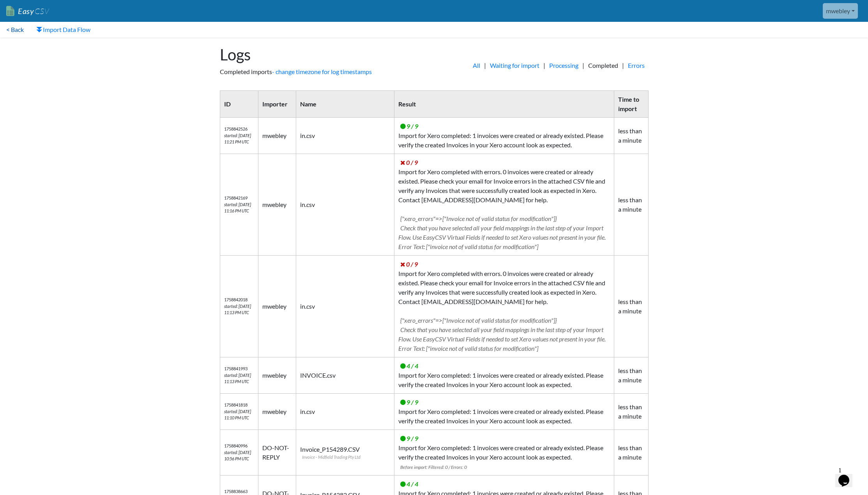 This screenshot has width=868, height=495. Describe the element at coordinates (514, 65) in the screenshot. I see `a: Waiting for import` at that location.